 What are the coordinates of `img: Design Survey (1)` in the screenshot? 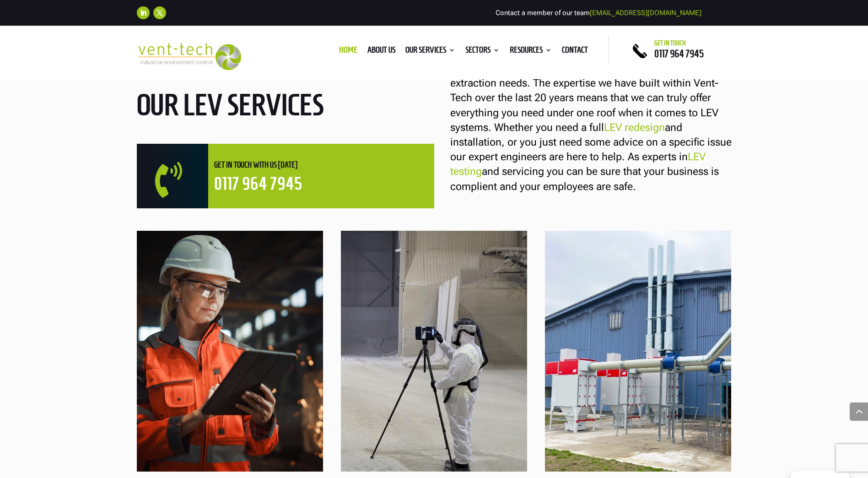 It's located at (434, 351).